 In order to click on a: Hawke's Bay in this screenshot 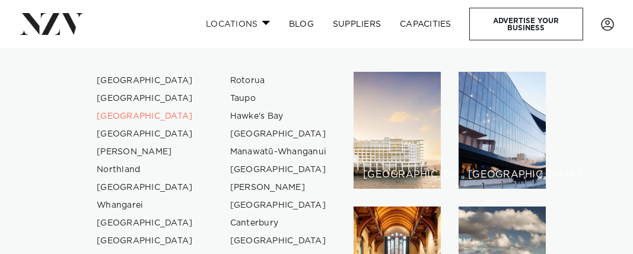, I will do `click(278, 116)`.